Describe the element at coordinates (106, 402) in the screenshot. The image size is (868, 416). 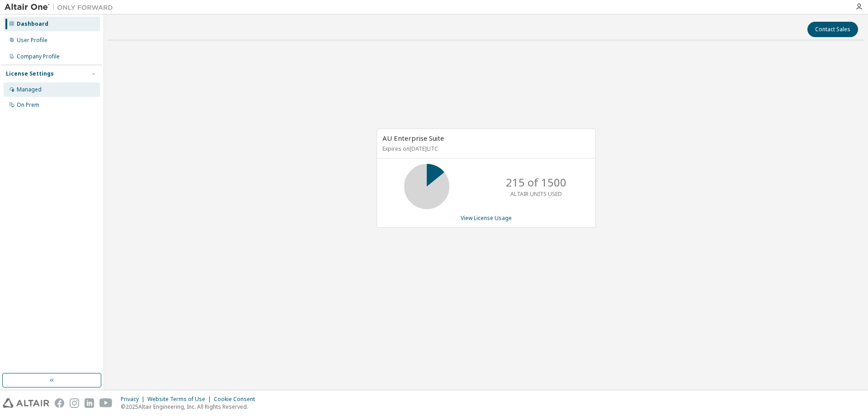
I see `img: youtube.svg` at that location.